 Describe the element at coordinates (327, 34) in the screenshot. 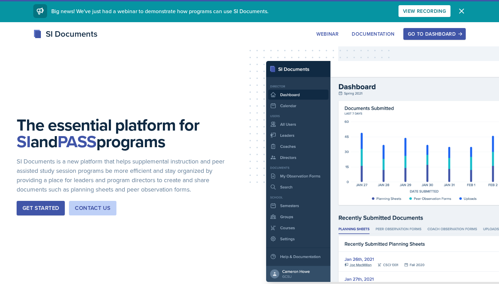

I see `button: Webinar` at that location.